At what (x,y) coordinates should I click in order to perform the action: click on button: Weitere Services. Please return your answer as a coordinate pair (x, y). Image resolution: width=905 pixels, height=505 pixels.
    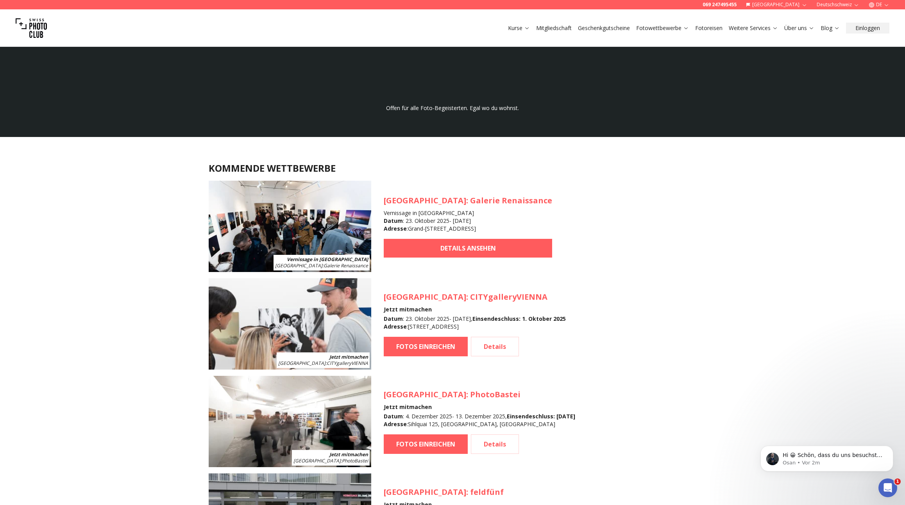
    Looking at the image, I should click on (753, 28).